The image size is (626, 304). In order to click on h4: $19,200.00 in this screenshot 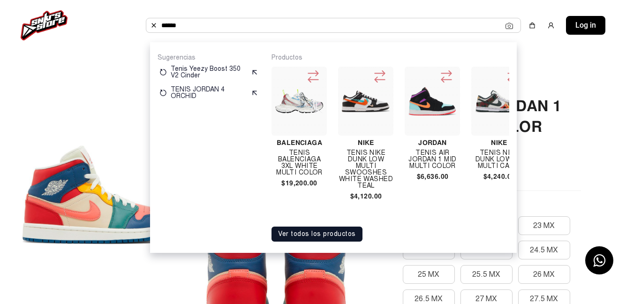, I will do `click(299, 183)`.